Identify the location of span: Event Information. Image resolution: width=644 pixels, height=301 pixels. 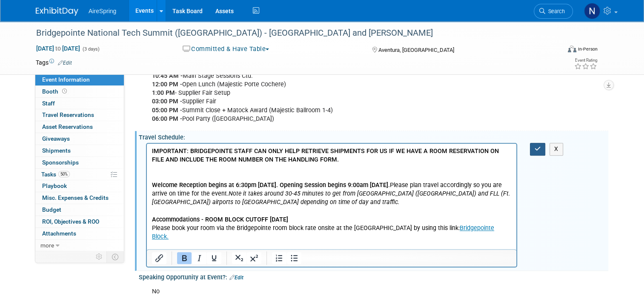
(66, 80).